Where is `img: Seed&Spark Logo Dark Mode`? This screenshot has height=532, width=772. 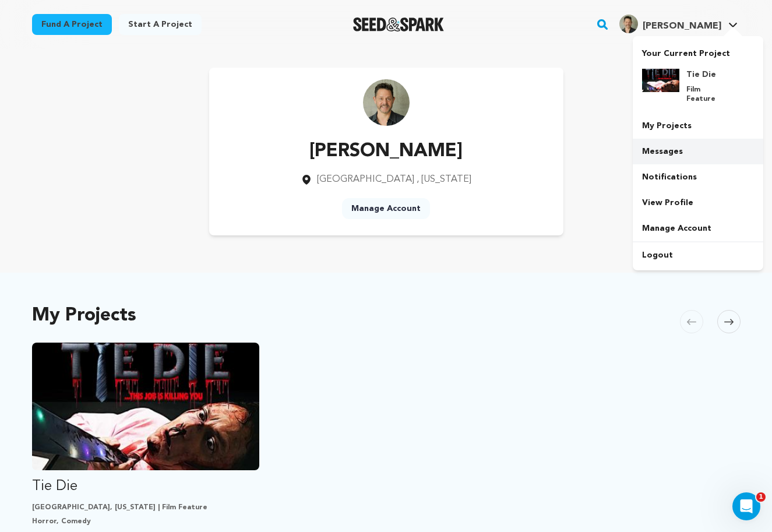 img: Seed&Spark Logo Dark Mode is located at coordinates (398, 25).